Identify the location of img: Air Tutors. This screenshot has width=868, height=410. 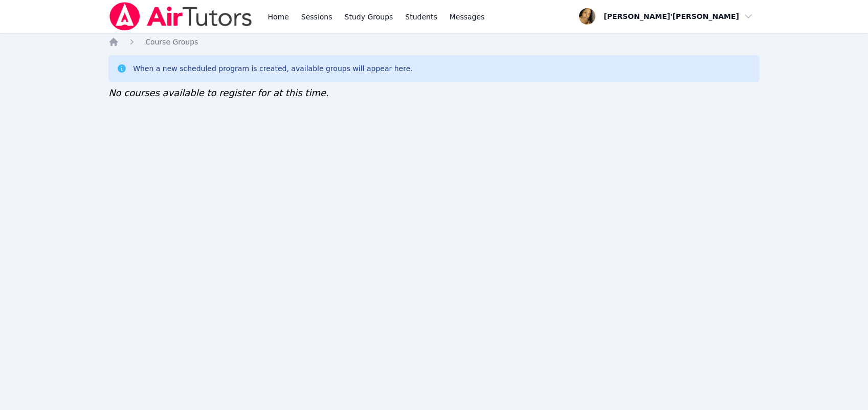
(181, 16).